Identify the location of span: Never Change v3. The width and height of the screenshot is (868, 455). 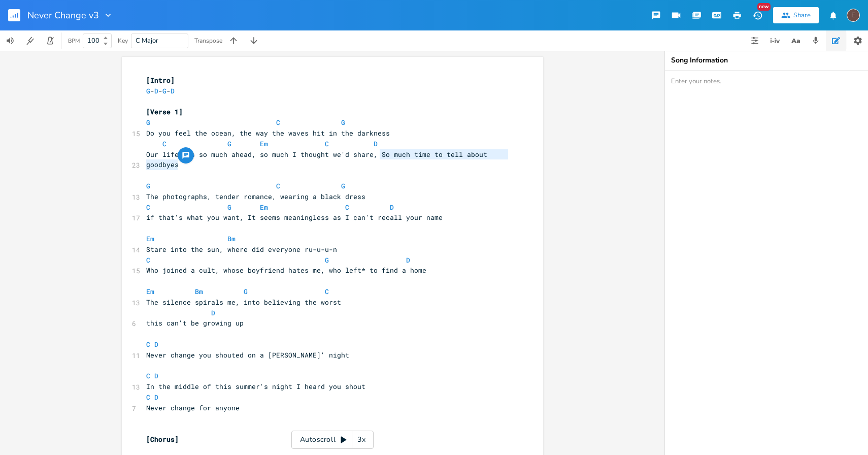
(63, 15).